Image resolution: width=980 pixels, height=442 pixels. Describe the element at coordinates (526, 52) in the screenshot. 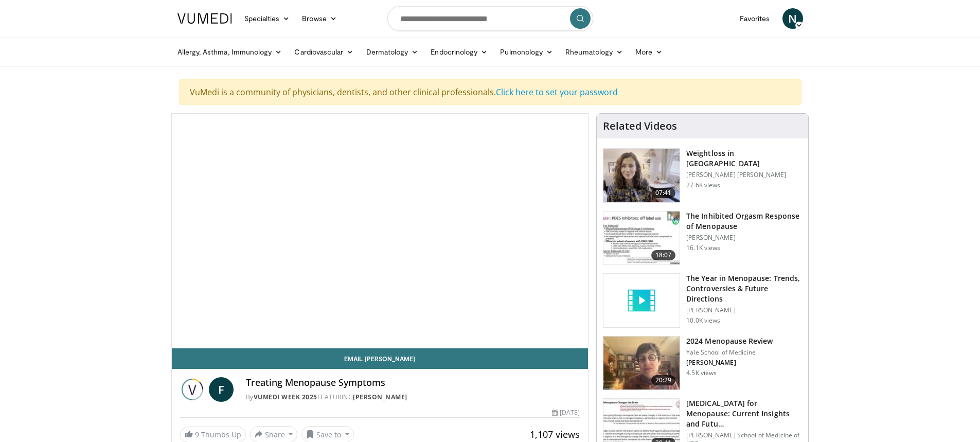

I see `a: Pulmonology` at that location.